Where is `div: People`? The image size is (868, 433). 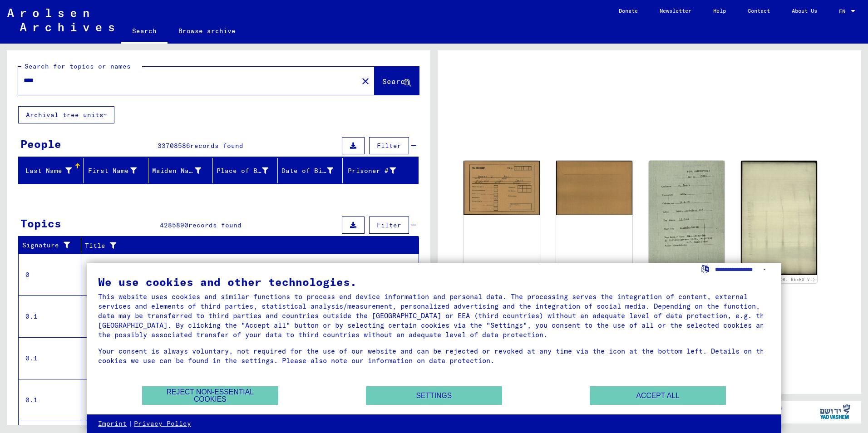 div: People is located at coordinates (41, 144).